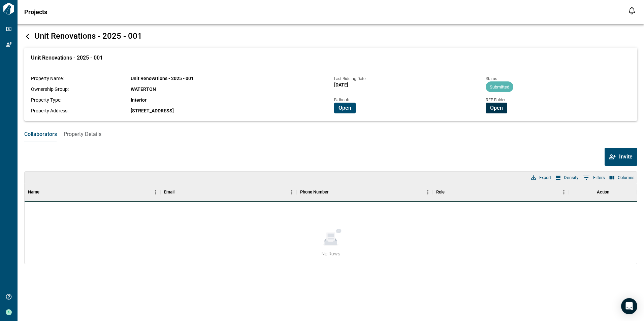 The height and width of the screenshot is (321, 644). What do you see at coordinates (40, 134) in the screenshot?
I see `span: Collaborators` at bounding box center [40, 134].